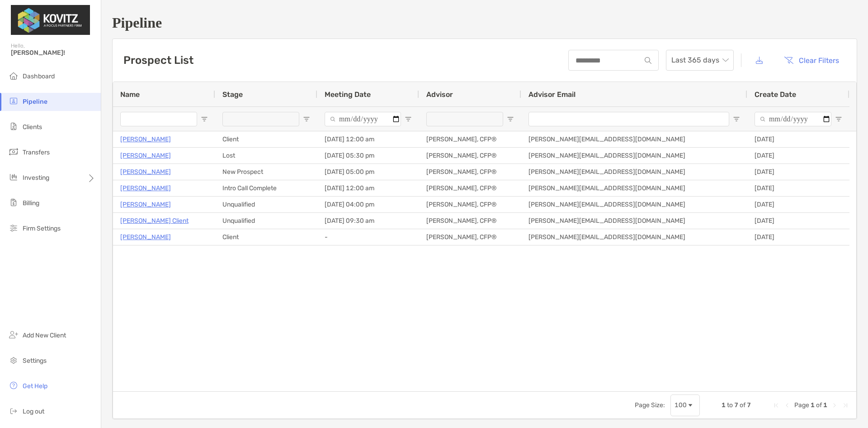  Describe the element at coordinates (31, 203) in the screenshot. I see `span: Billing` at that location.